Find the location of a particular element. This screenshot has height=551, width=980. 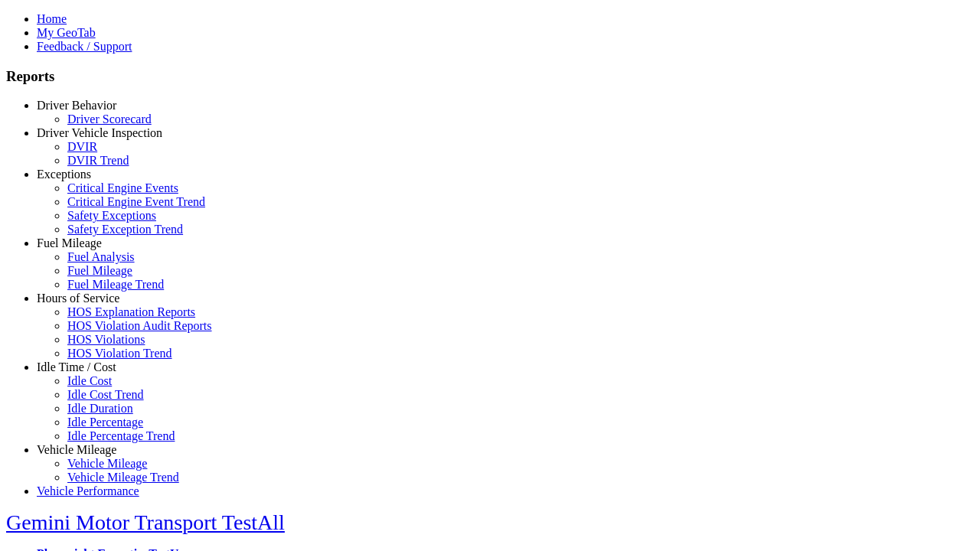

a: Idle Cost Trend is located at coordinates (106, 395).